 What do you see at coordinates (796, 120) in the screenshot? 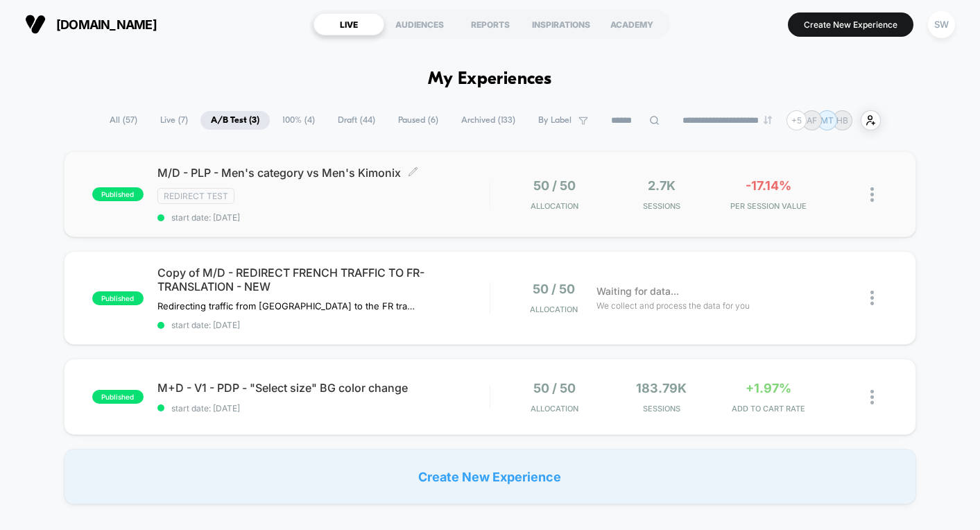
I see `div: + 5` at bounding box center [796, 120].